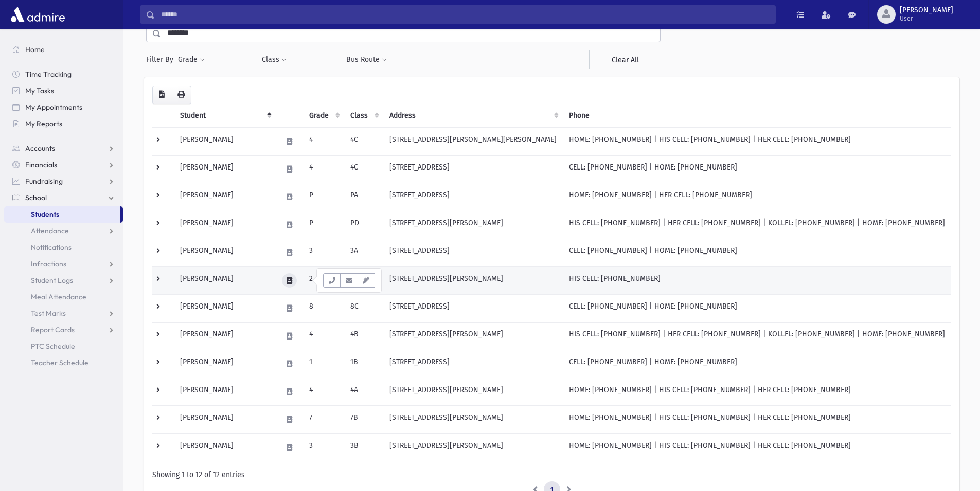  Describe the element at coordinates (225, 116) in the screenshot. I see `th: Student: activate to sort column descending` at that location.